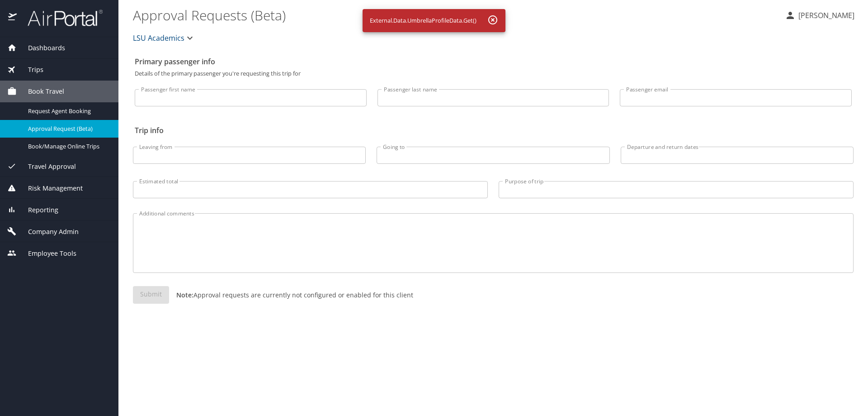  I want to click on strong: Note:, so click(185, 295).